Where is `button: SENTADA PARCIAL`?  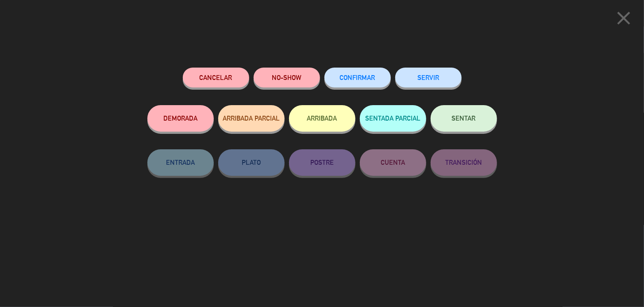 button: SENTADA PARCIAL is located at coordinates (393, 119).